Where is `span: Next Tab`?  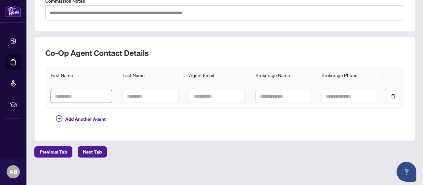 span: Next Tab is located at coordinates (92, 152).